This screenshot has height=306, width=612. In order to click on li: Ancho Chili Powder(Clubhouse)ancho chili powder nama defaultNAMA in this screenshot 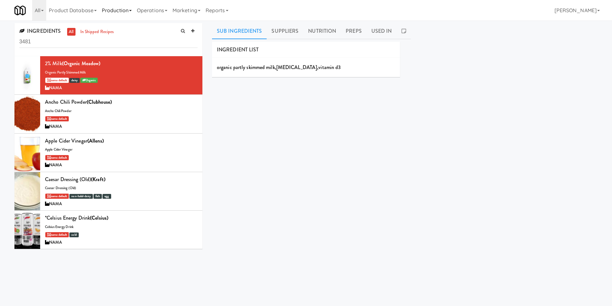, I will do `click(108, 114)`.